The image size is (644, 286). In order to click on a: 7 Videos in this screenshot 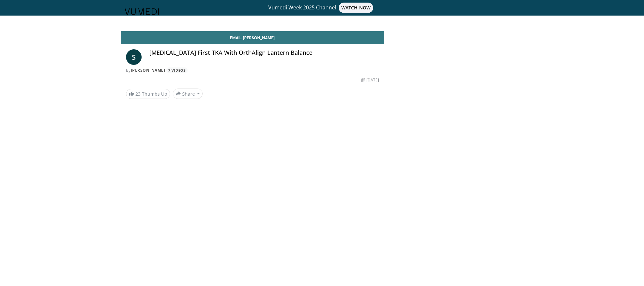, I will do `click(177, 70)`.